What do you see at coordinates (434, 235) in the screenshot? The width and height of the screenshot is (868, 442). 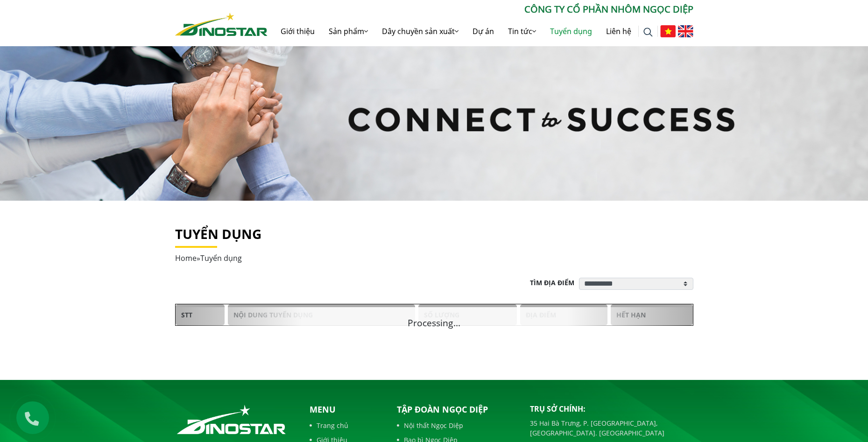 I see `h1: Tuyển dụng` at bounding box center [434, 235].